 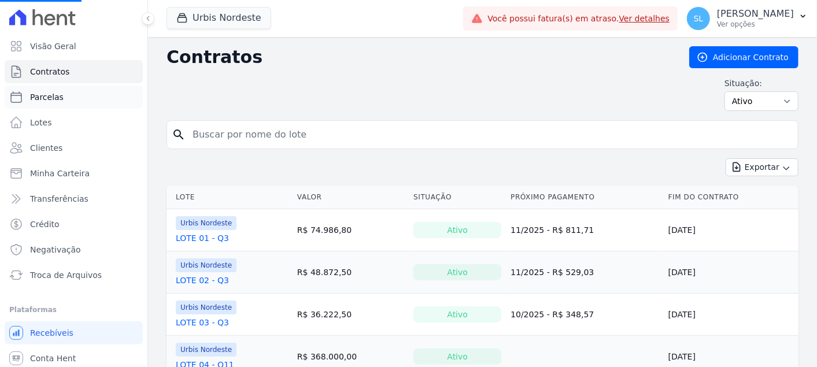 I want to click on a: Contratos, so click(x=73, y=72).